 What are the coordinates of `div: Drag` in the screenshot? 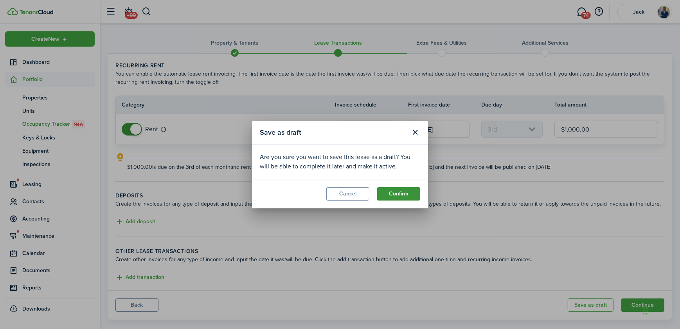 It's located at (645, 311).